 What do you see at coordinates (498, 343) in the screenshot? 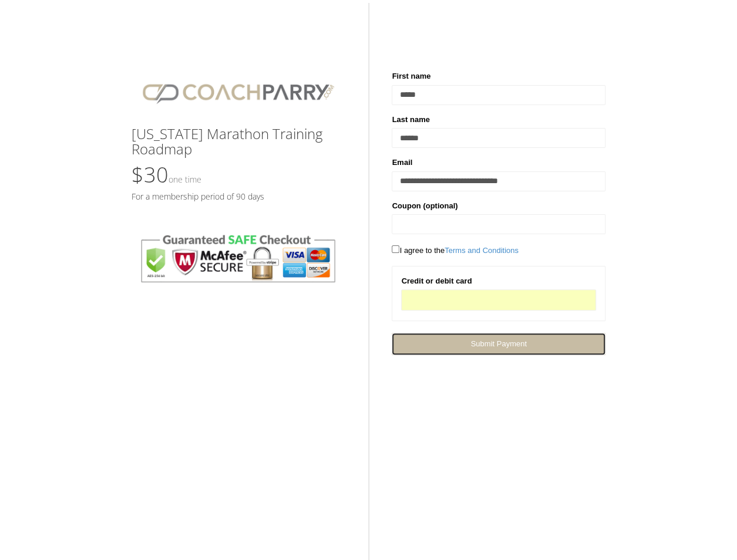
I see `a: Submit Payment` at bounding box center [498, 343].